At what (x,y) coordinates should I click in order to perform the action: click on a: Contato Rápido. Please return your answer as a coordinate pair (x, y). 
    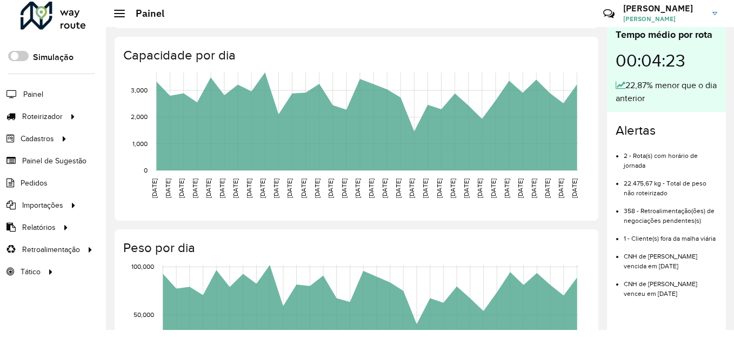
    Looking at the image, I should click on (608, 14).